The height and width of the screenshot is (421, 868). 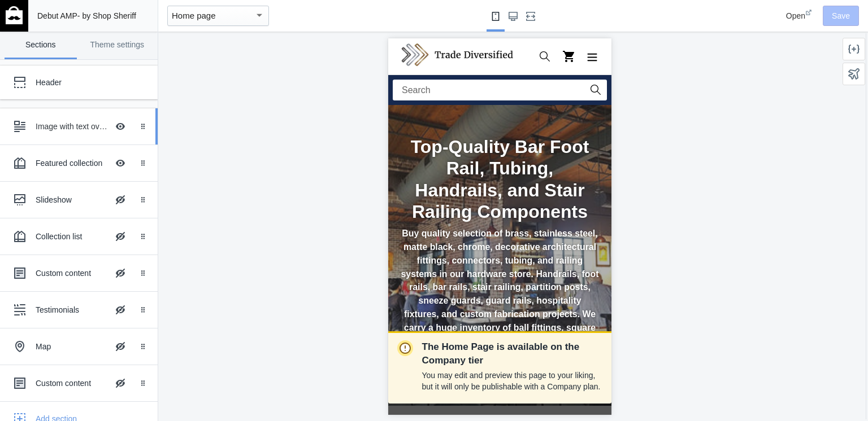 I want to click on div: Collection list, so click(x=72, y=236).